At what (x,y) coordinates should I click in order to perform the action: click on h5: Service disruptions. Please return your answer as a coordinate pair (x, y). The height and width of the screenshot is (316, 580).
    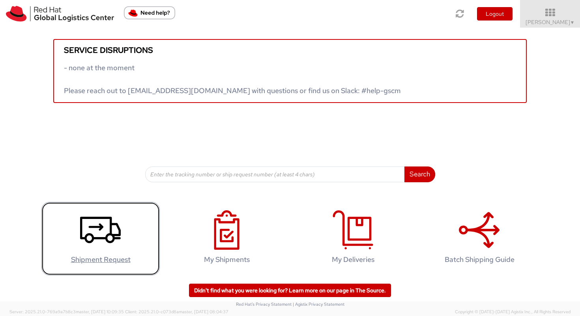
    Looking at the image, I should click on (290, 50).